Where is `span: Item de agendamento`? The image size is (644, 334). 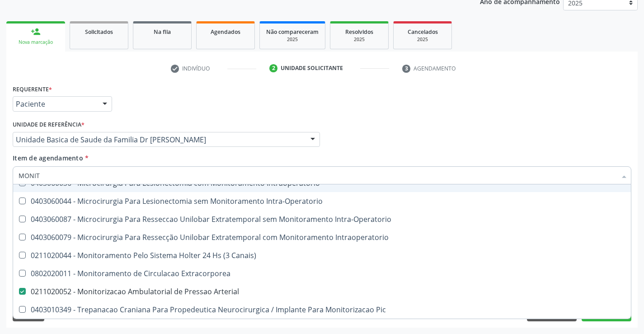 span: Item de agendamento is located at coordinates (48, 157).